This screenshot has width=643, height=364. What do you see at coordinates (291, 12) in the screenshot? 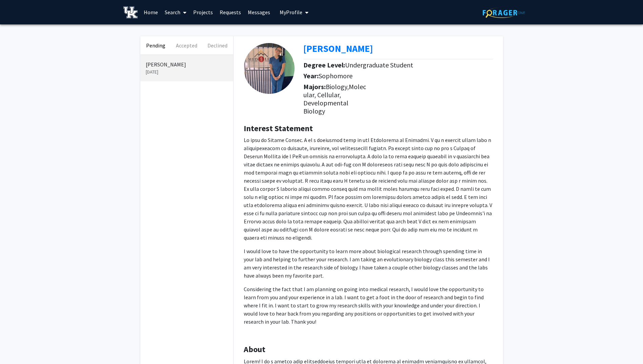
I see `span: My Profile` at bounding box center [291, 12].